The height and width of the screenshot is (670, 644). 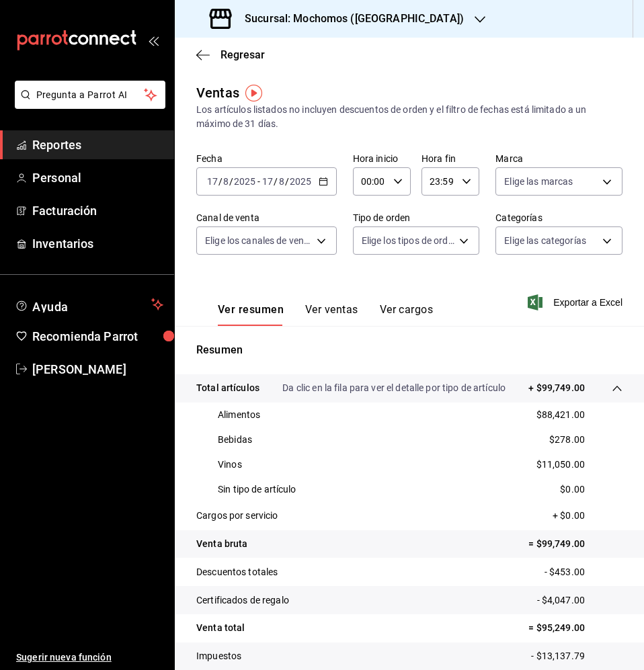 What do you see at coordinates (218, 93) in the screenshot?
I see `div: Ventas` at bounding box center [218, 93].